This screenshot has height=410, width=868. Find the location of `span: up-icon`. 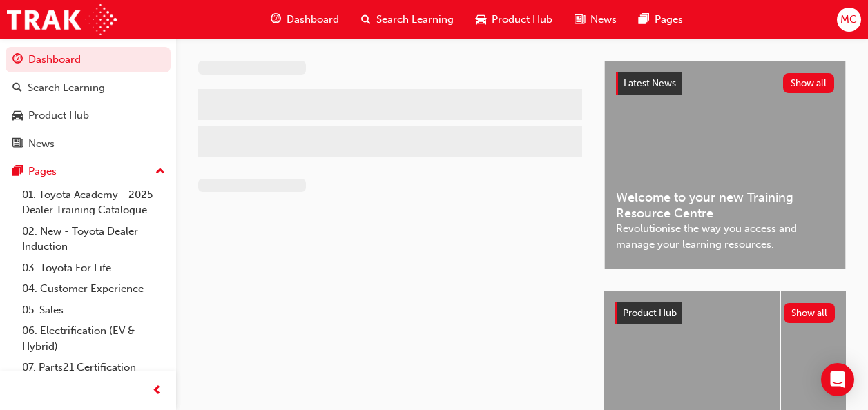

span: up-icon is located at coordinates (160, 172).